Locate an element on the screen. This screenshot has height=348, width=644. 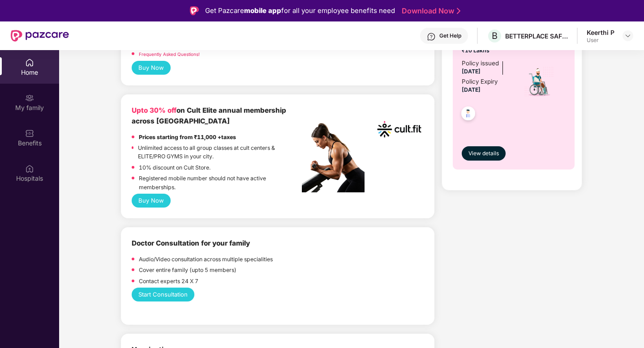
div: Policy issued is located at coordinates (480, 63).